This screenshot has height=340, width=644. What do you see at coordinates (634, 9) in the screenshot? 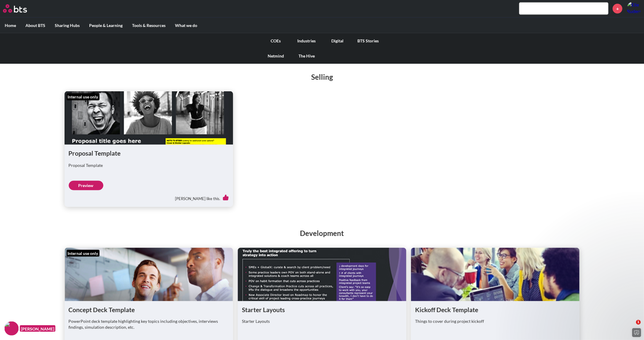
I see `a: Profile` at bounding box center [634, 9].